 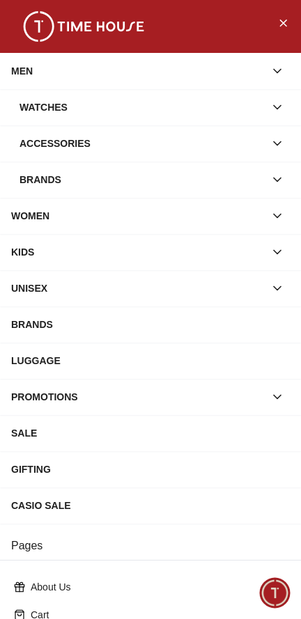 What do you see at coordinates (142, 107) in the screenshot?
I see `div: Watches` at bounding box center [142, 107].